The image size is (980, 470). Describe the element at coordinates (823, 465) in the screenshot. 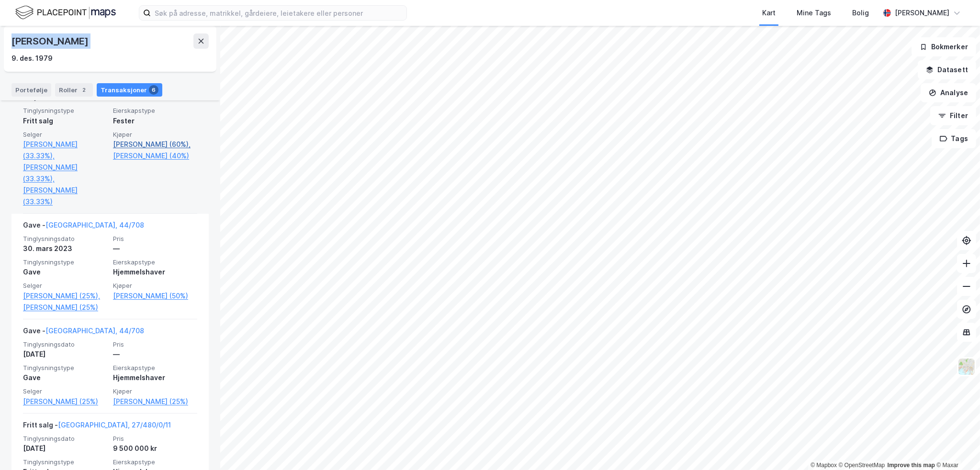

I see `a: Mapbox` at that location.